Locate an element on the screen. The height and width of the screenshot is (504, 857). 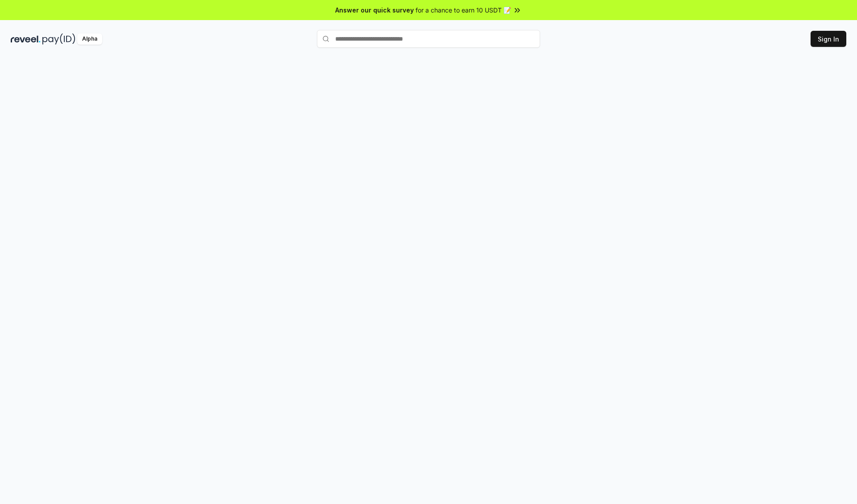
img: pay_id is located at coordinates (59, 39).